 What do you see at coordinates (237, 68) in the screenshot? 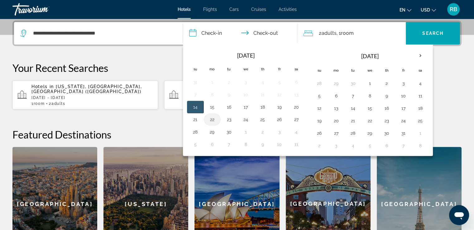
I see `p: Your Recent Searches` at bounding box center [237, 68].